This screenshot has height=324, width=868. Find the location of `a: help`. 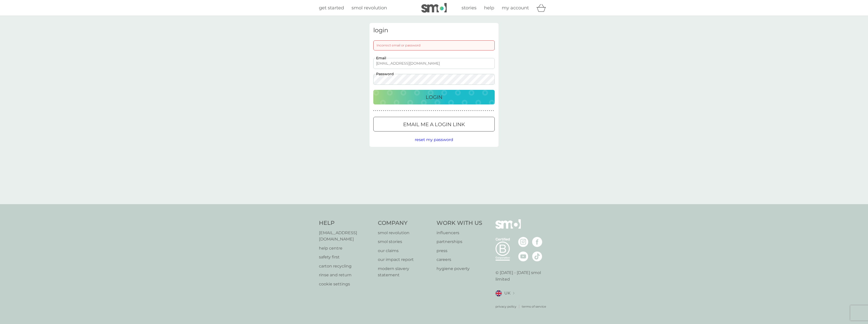

a: help is located at coordinates (489, 8).